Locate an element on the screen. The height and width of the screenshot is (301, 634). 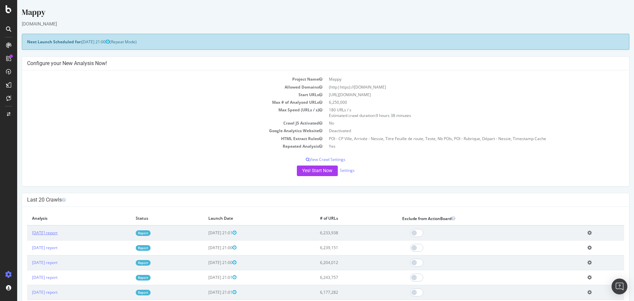
td: Allowed Domains is located at coordinates (159, 87).